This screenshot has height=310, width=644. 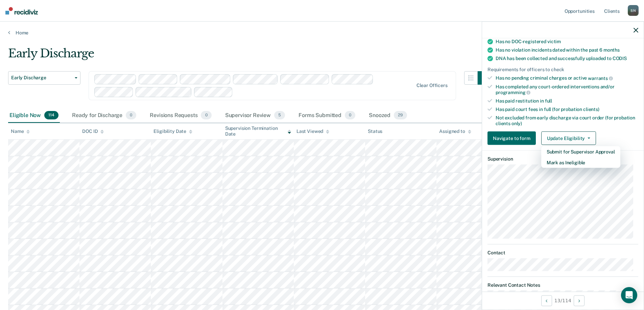 What do you see at coordinates (569, 138) in the screenshot?
I see `button: Update Eligibility` at bounding box center [569, 138].